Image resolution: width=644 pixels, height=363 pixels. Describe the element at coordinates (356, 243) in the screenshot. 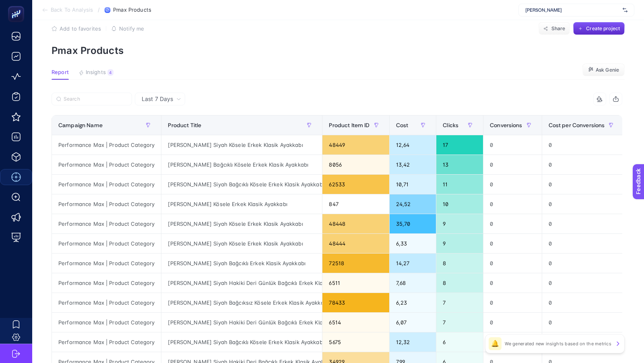

I see `div: 48444` at that location.